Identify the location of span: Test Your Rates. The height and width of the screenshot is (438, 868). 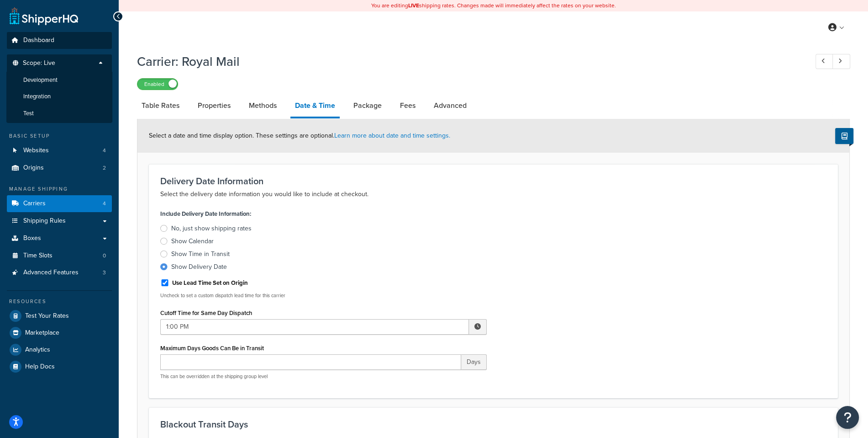
(47, 316).